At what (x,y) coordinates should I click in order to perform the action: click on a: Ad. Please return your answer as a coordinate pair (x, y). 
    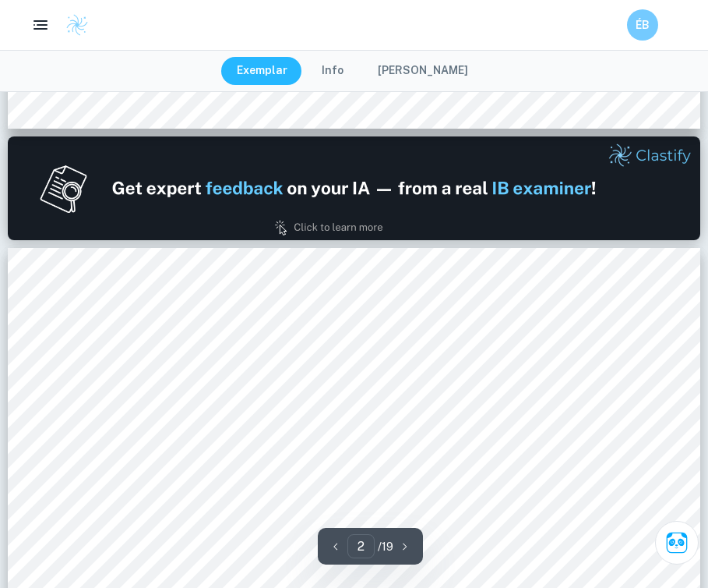
    Looking at the image, I should click on (354, 188).